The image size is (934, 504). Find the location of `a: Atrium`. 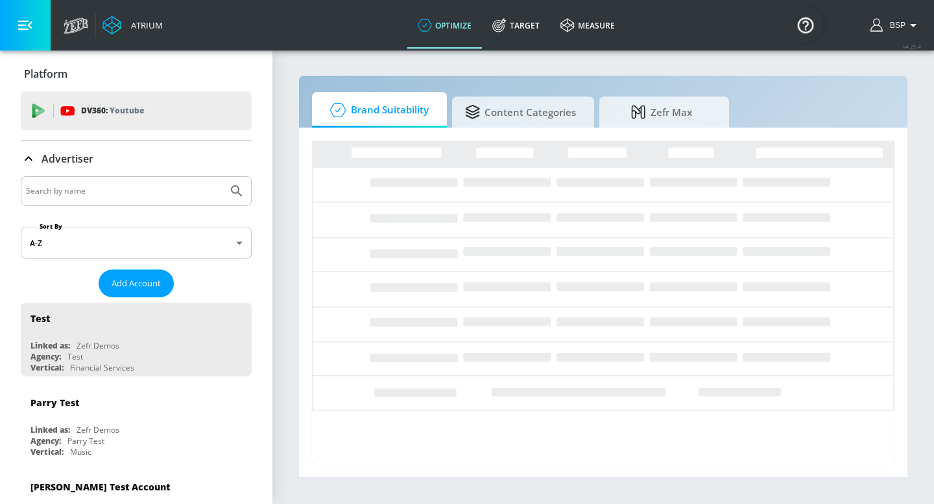

a: Atrium is located at coordinates (132, 25).